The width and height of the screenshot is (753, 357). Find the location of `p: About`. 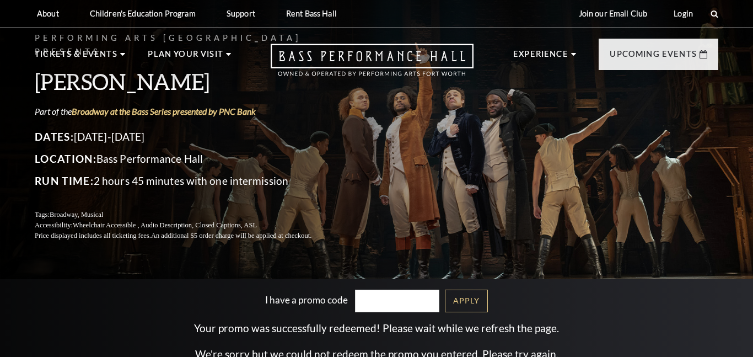

p: About is located at coordinates (48, 13).